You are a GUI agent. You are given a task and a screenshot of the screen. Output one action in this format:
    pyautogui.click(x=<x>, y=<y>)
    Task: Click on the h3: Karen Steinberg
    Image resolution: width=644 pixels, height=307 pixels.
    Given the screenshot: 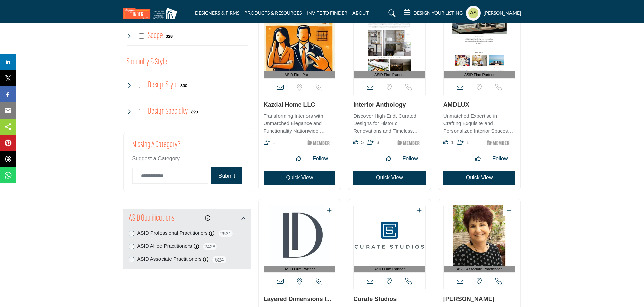 What is the action you would take?
    pyautogui.click(x=480, y=300)
    